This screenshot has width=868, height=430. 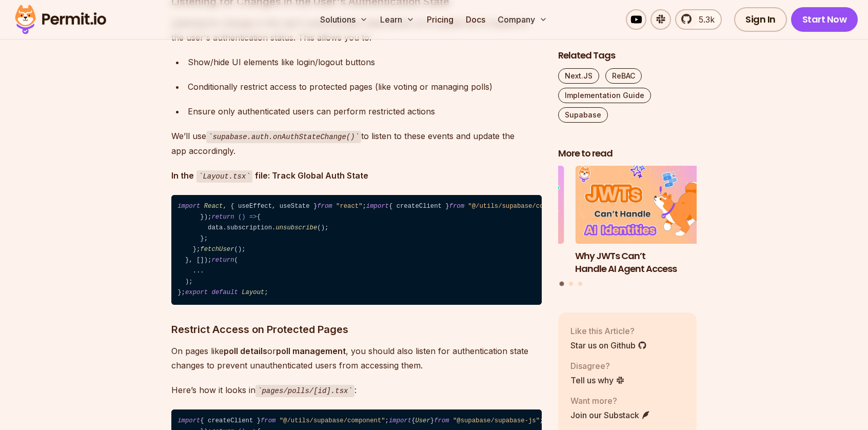 I want to click on a: Star us on Github, so click(x=609, y=345).